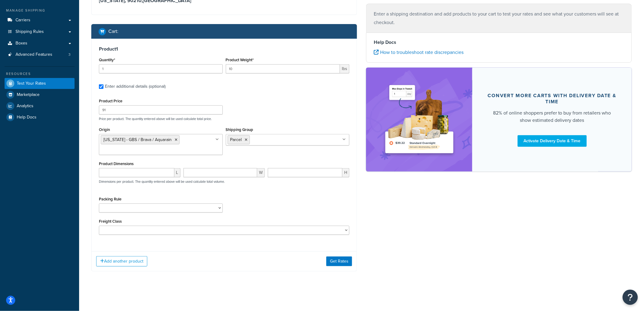 The height and width of the screenshot is (311, 644). I want to click on label: Product Dimensions, so click(116, 164).